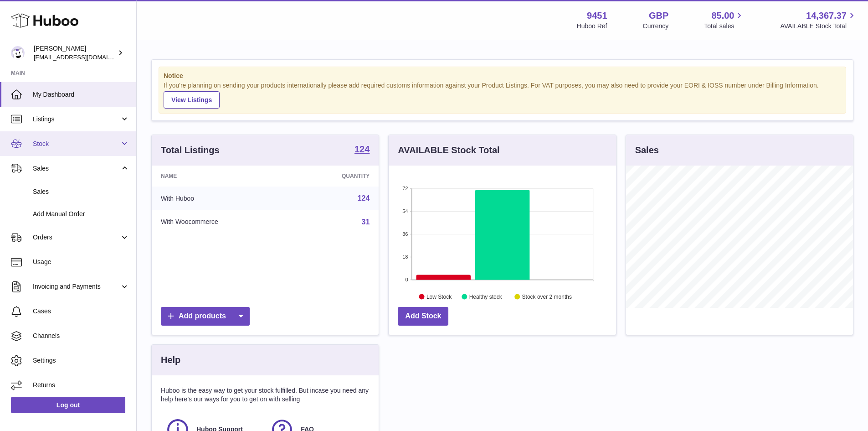  What do you see at coordinates (405, 189) in the screenshot?
I see `text: 72` at bounding box center [405, 189].